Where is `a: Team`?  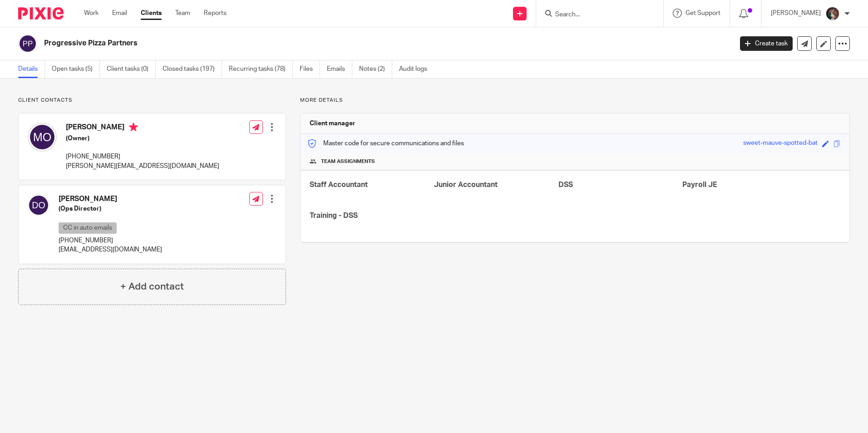
a: Team is located at coordinates (183, 13).